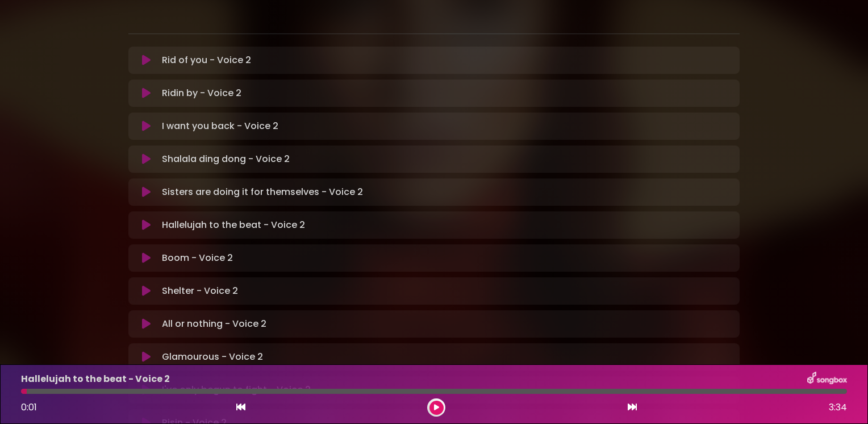 This screenshot has height=424, width=868. I want to click on p: Boom - Voice 2, so click(197, 258).